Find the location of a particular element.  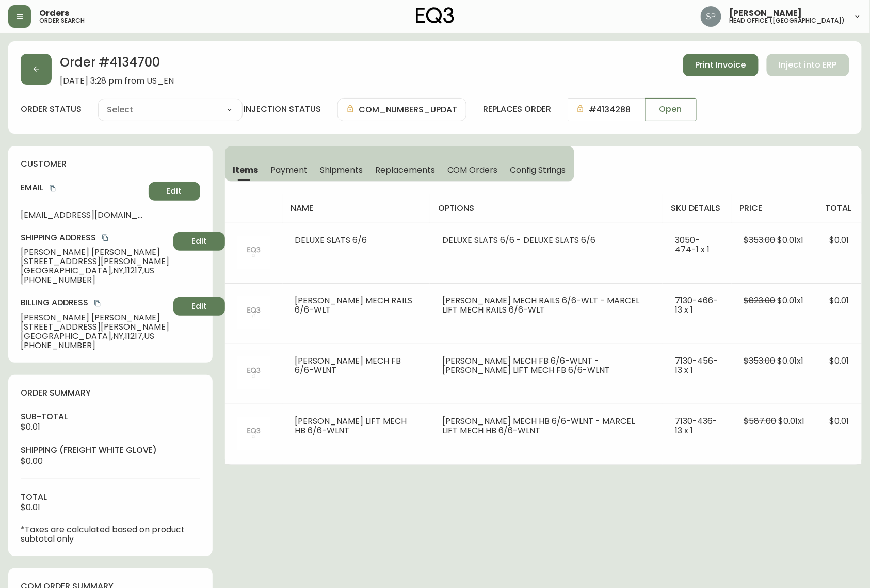

span: Orders is located at coordinates (54, 13).